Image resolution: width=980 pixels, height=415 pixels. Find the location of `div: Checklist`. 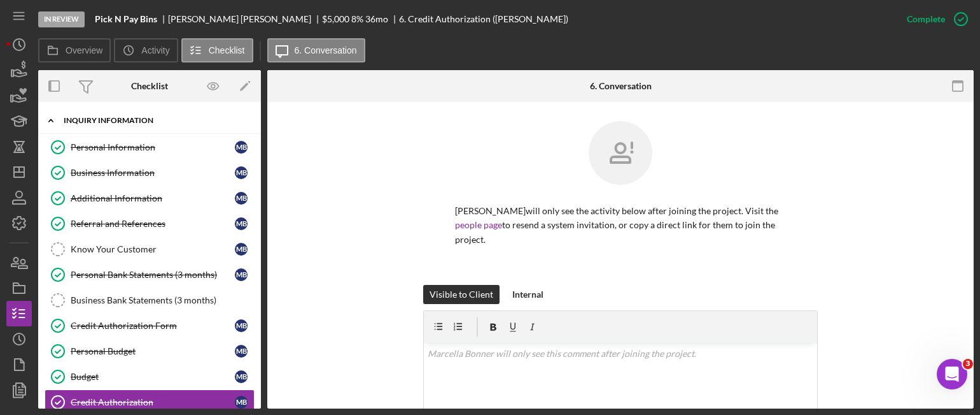

div: Checklist is located at coordinates (149, 86).